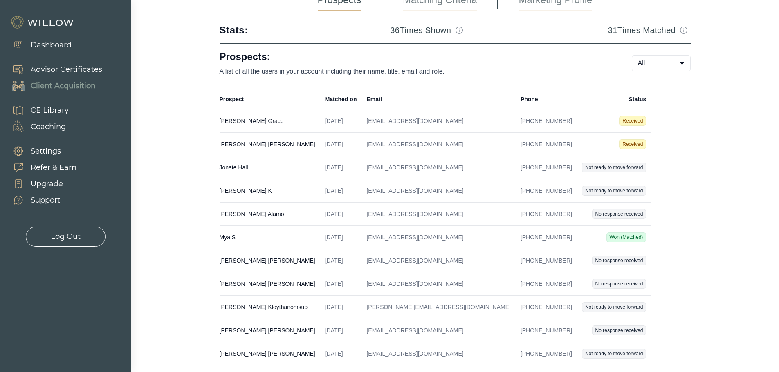 The height and width of the screenshot is (372, 779). I want to click on td: Mya S, so click(270, 237).